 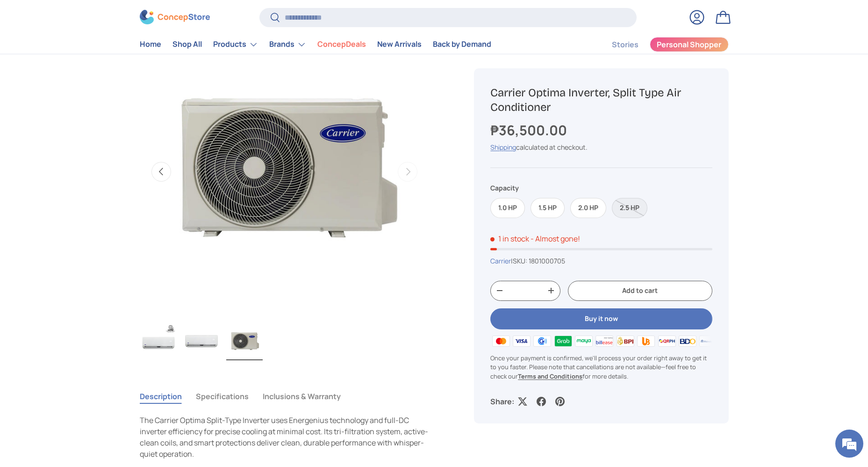 I want to click on a: New Arrivals, so click(x=399, y=45).